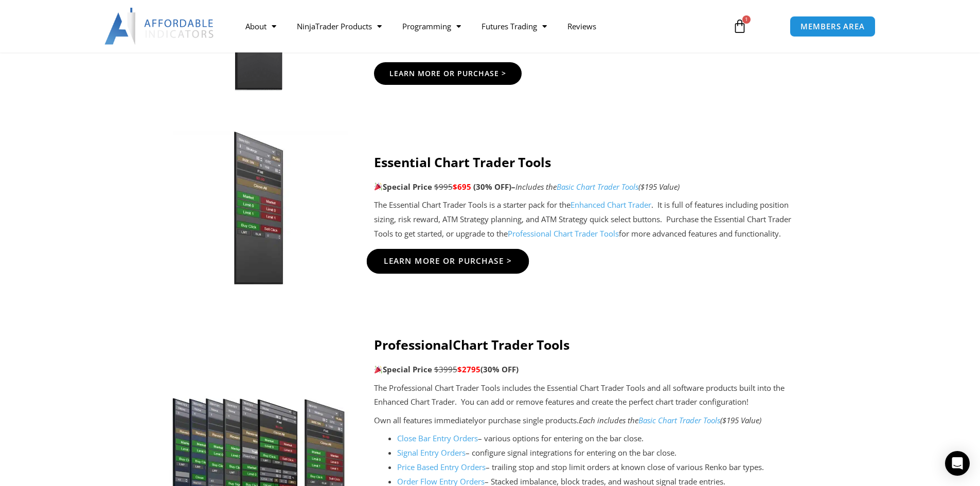 The image size is (980, 486). I want to click on span: 1, so click(747, 19).